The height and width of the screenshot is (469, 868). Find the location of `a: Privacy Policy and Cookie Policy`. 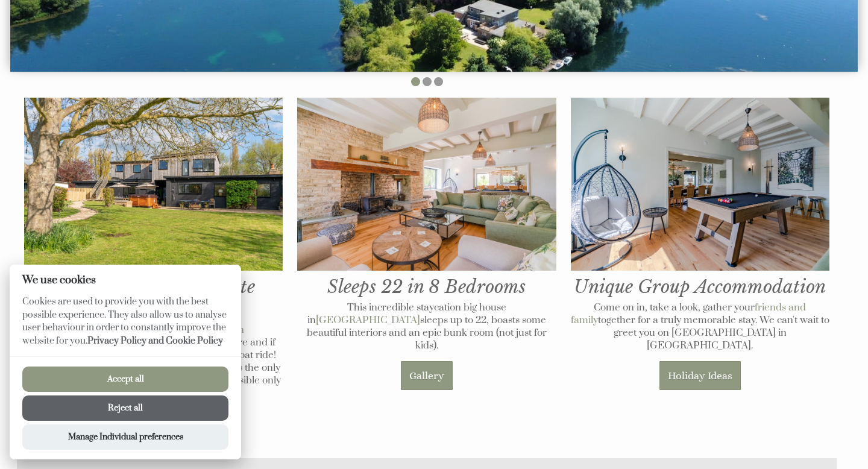

a: Privacy Policy and Cookie Policy is located at coordinates (155, 341).